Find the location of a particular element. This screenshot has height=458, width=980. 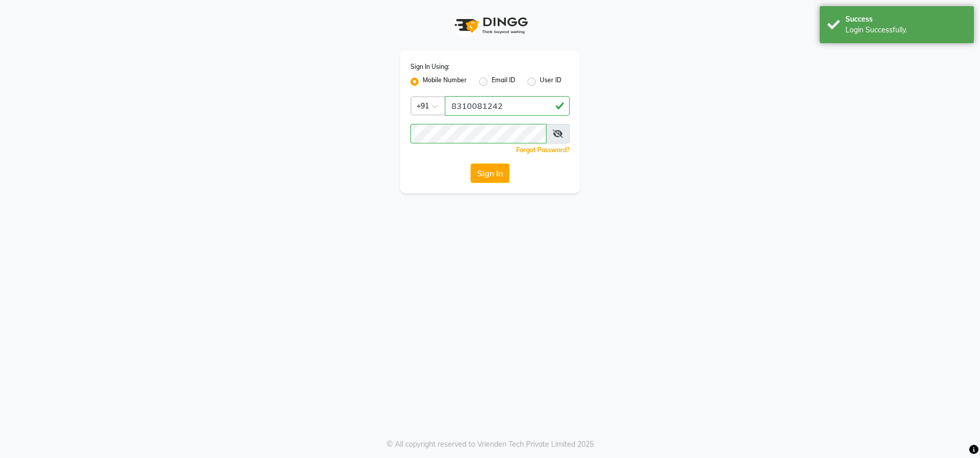

a: Forgot Password? is located at coordinates (543, 150).